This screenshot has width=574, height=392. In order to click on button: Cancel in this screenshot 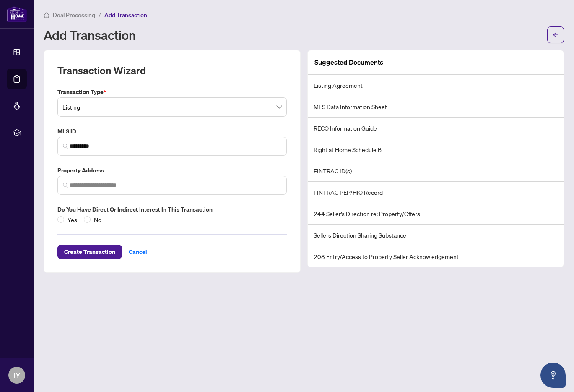, I will do `click(138, 252)`.